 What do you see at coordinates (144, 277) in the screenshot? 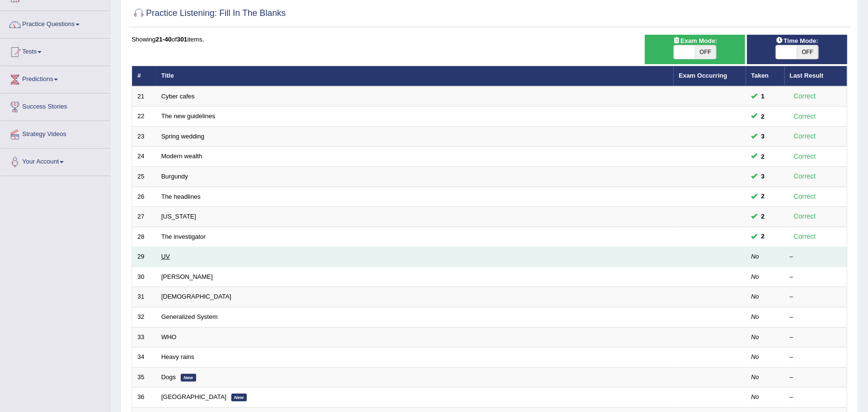
I see `td: 30` at bounding box center [144, 277].